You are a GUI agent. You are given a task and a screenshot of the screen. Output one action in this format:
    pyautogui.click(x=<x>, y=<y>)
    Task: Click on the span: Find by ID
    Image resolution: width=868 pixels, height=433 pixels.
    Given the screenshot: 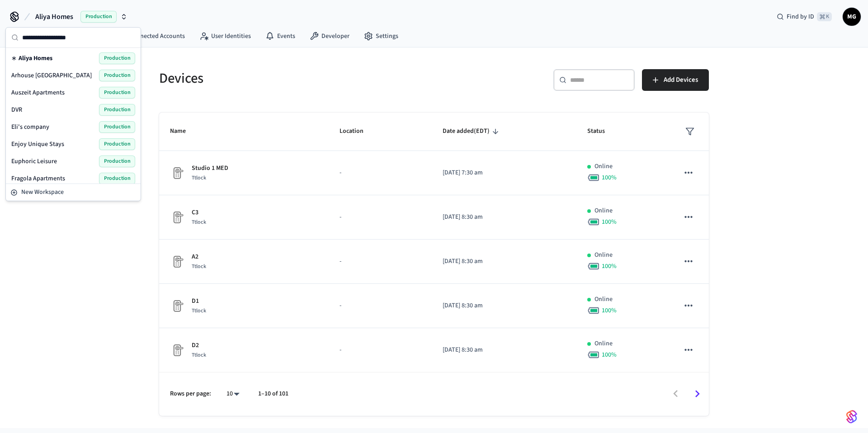 What is the action you would take?
    pyautogui.click(x=800, y=17)
    